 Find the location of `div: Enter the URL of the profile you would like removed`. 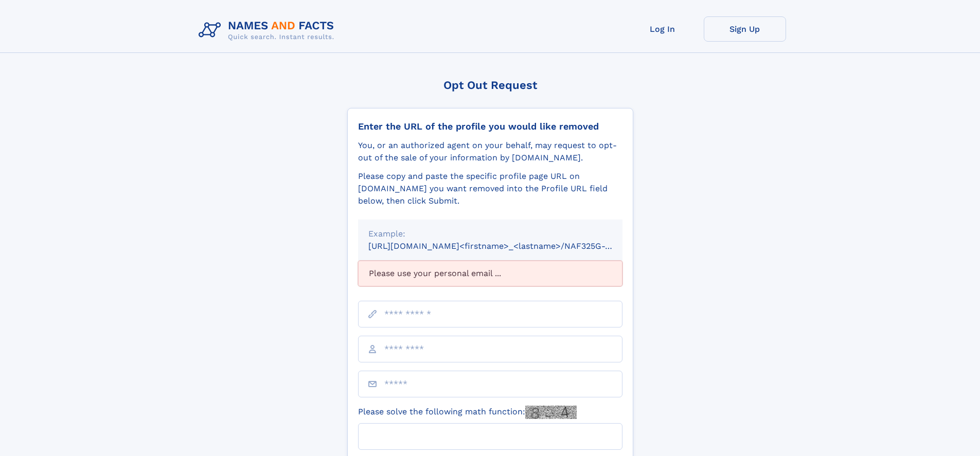

div: Enter the URL of the profile you would like removed is located at coordinates (491, 127).